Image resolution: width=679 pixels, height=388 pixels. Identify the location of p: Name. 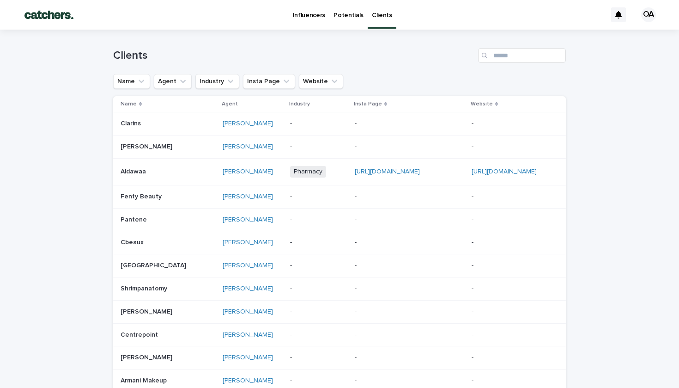
(128, 104).